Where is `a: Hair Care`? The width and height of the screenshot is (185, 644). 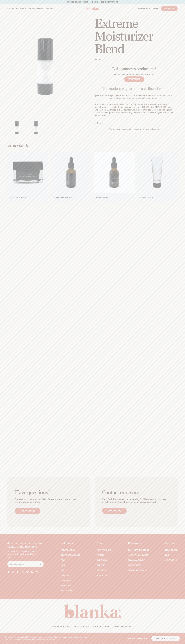 a: Hair Care is located at coordinates (66, 580).